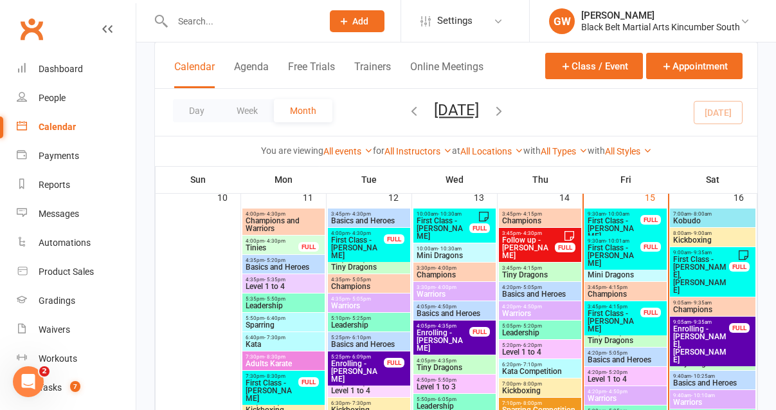 This screenshot has height=410, width=776. What do you see at coordinates (564, 151) in the screenshot?
I see `a: All Types` at bounding box center [564, 151].